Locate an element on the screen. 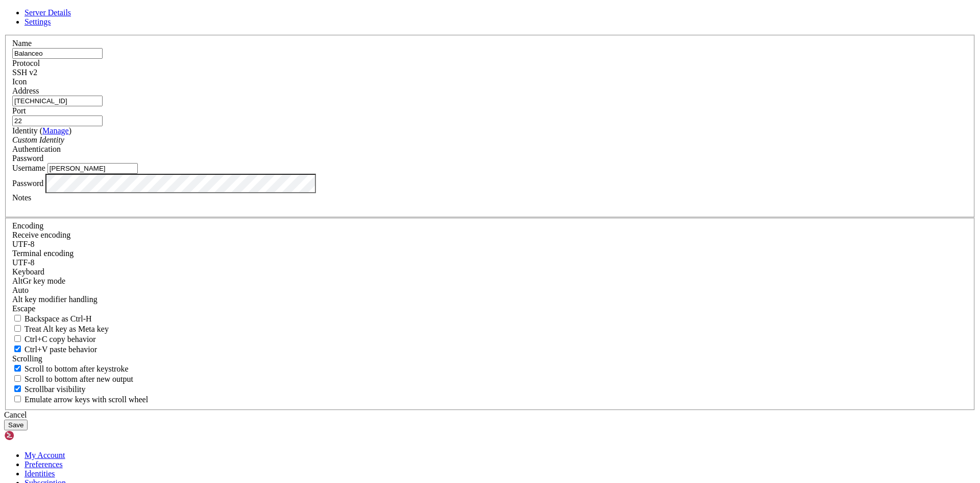  label: Icon is located at coordinates (20, 81).